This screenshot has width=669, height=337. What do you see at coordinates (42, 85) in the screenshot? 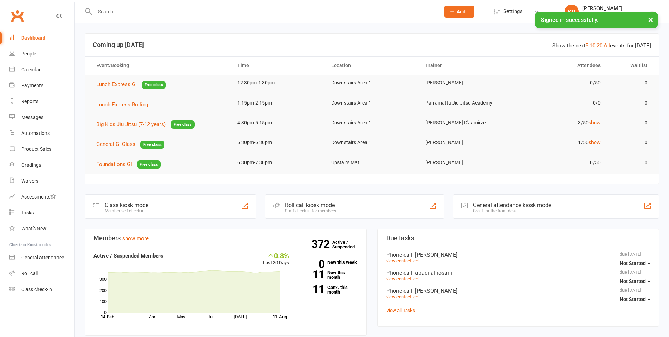
I see `a: Payments` at bounding box center [42, 85].